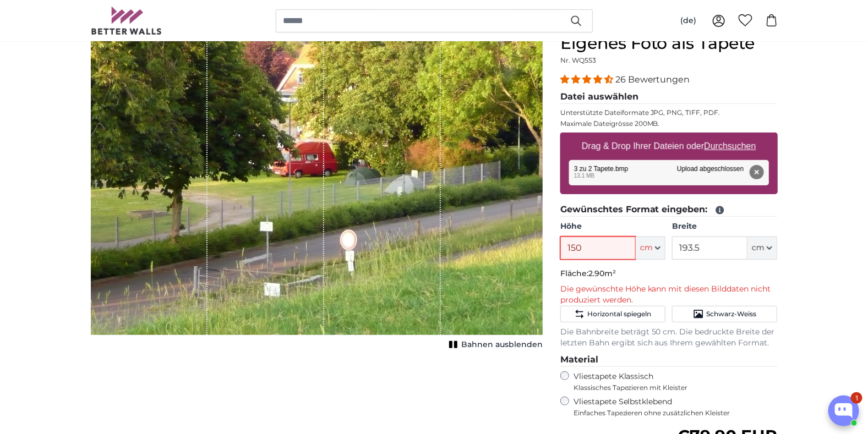  I want to click on h1: Eigenes Foto als Tapete, so click(669, 44).